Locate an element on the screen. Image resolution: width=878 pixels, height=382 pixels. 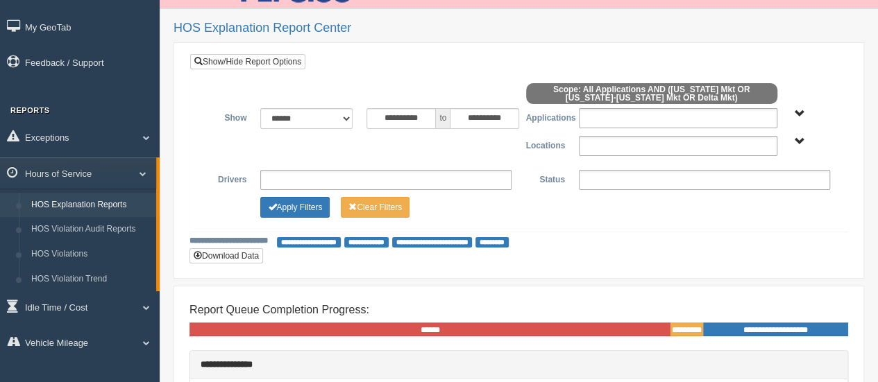
span: to is located at coordinates (443, 119).